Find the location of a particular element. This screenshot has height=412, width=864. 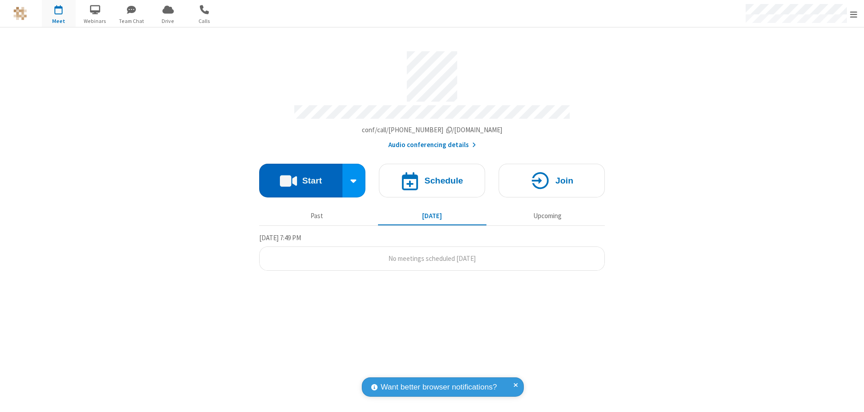

button: Upcoming is located at coordinates (547, 216).